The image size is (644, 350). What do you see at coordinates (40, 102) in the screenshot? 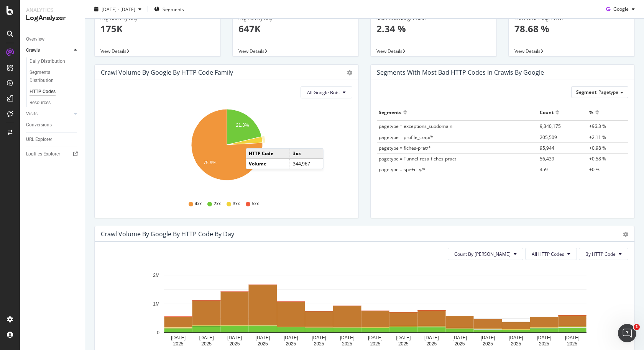
I see `div: Resources` at bounding box center [40, 102].